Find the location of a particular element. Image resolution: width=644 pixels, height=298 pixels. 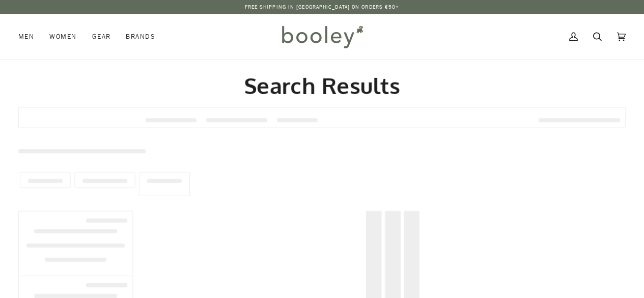

a: Women is located at coordinates (63, 37).